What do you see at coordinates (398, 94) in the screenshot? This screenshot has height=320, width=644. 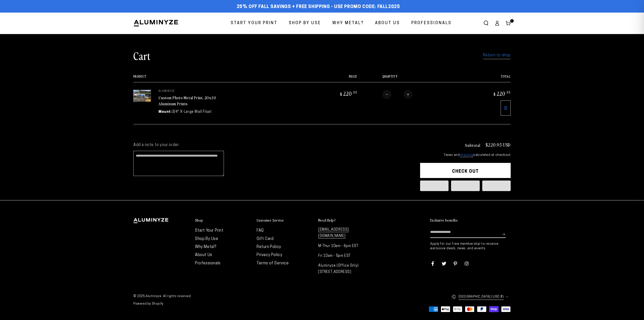 I see `input: Quantity for Custom Photo Metal Print, 20x30 Aluminum Prints` at bounding box center [398, 94].